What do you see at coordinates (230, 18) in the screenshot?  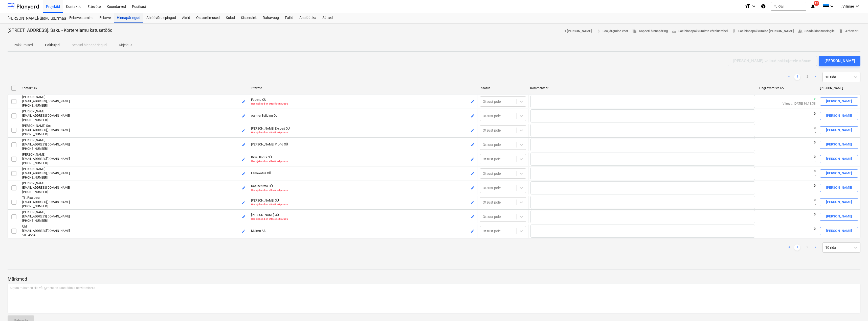 I see `div: Kulud` at bounding box center [230, 18].